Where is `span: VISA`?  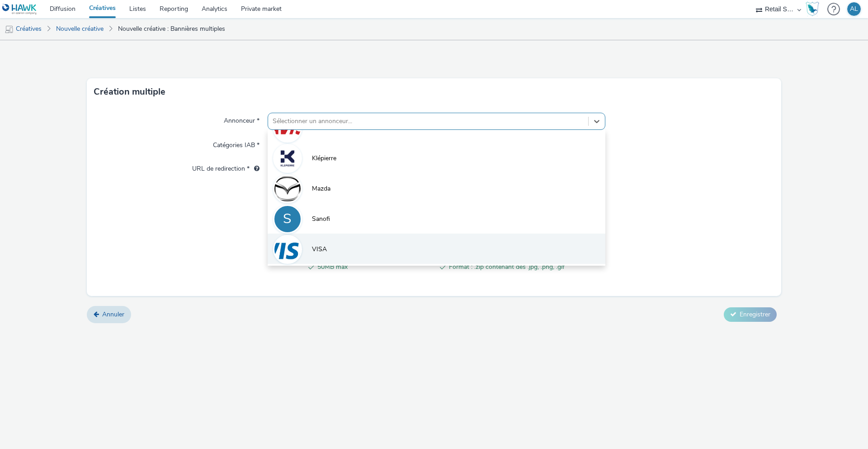
span: VISA is located at coordinates (319, 249).